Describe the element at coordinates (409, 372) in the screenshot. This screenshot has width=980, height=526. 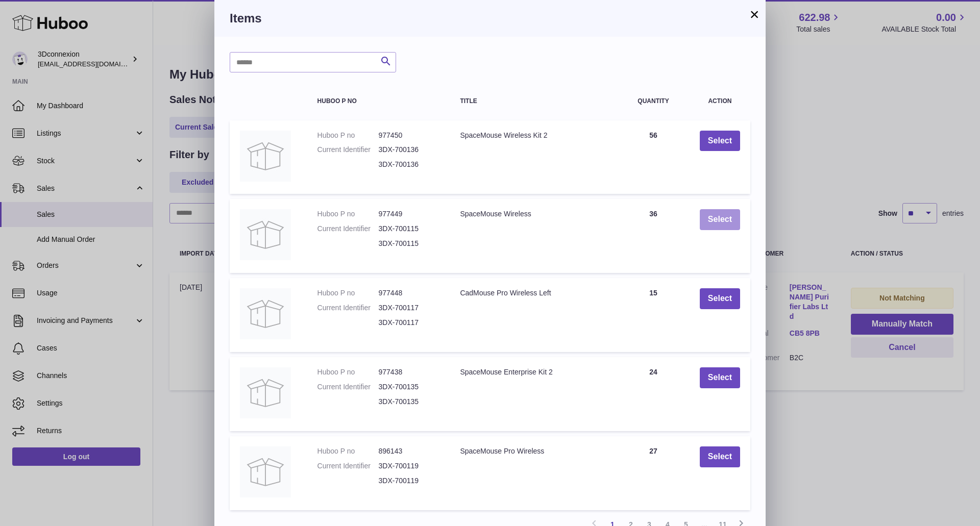
I see `dd: 977438` at that location.